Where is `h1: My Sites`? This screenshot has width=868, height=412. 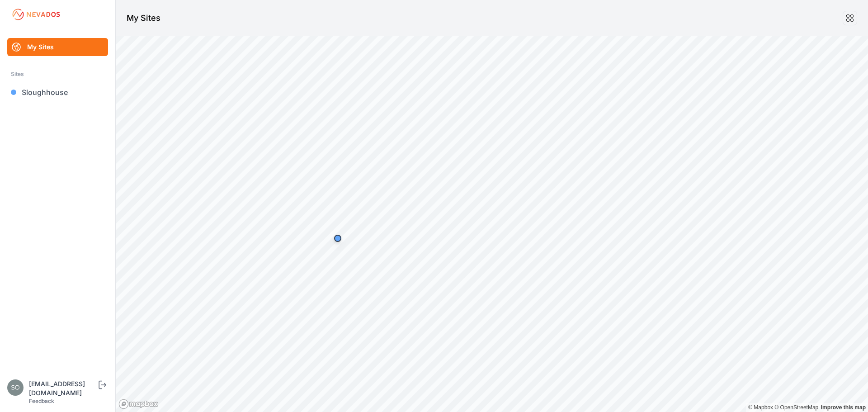
h1: My Sites is located at coordinates (143, 18).